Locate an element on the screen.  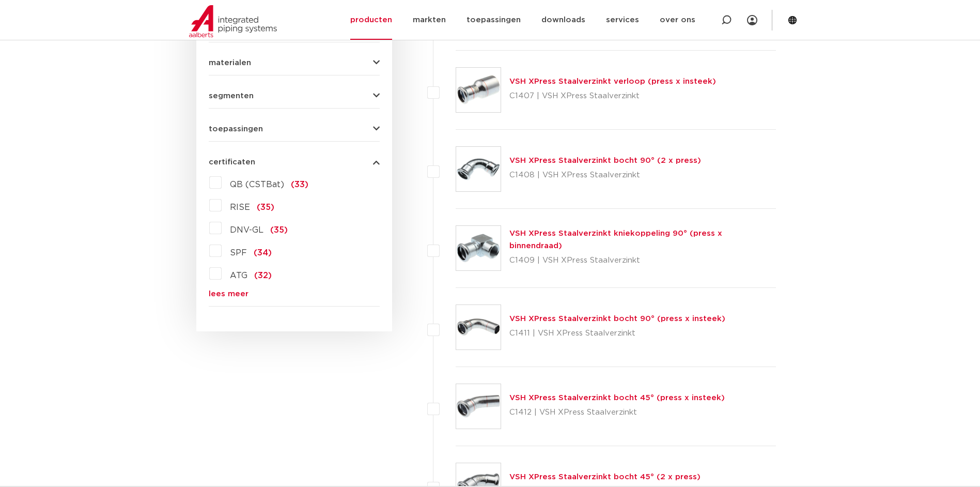
a: VSH XPress Staalverzinkt bocht 90° (press x insteek) is located at coordinates (617, 318).